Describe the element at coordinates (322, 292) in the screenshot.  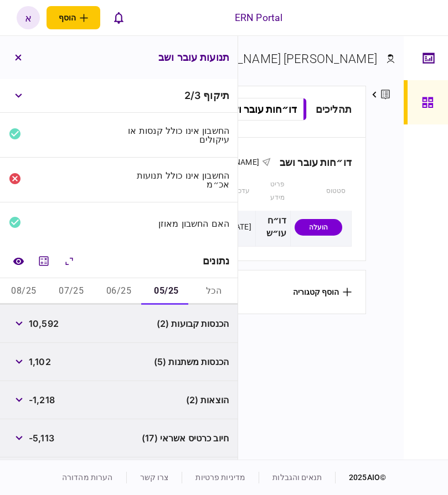
I see `button: הוסף קטגוריה` at that location.